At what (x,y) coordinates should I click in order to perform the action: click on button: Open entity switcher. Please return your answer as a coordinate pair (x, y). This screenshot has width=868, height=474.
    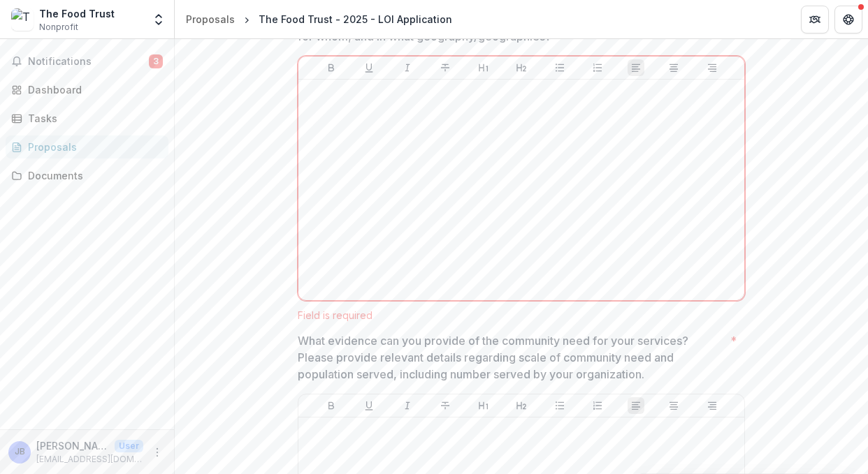
    Looking at the image, I should click on (159, 20).